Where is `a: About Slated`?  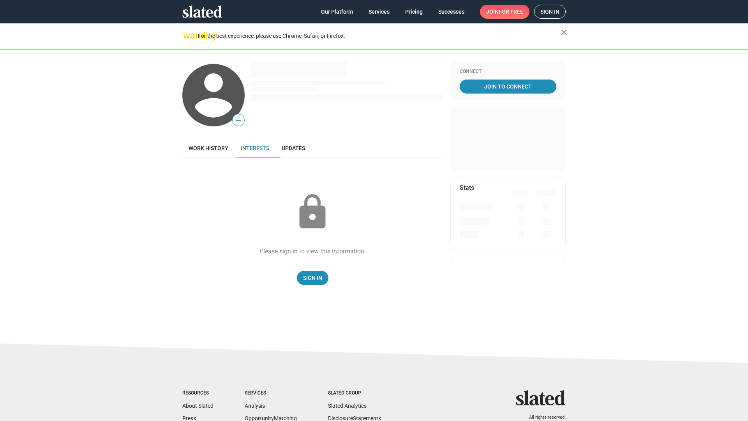 a: About Slated is located at coordinates (198, 406).